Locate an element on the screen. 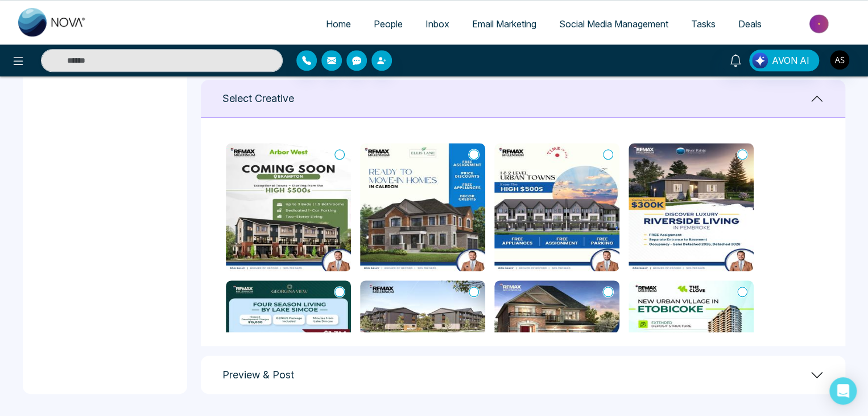 The width and height of the screenshot is (868, 416). span: Social Media Management is located at coordinates (614, 24).